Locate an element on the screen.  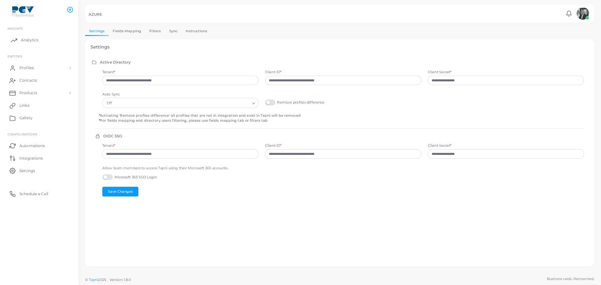
span: Version: 1.8.0 is located at coordinates (120, 280).